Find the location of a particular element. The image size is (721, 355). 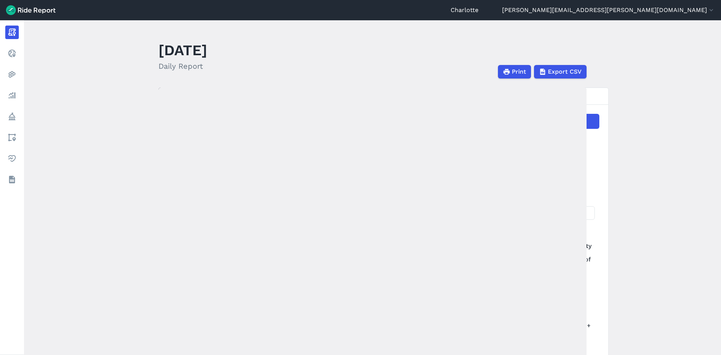

a: Analyze is located at coordinates (12, 95).